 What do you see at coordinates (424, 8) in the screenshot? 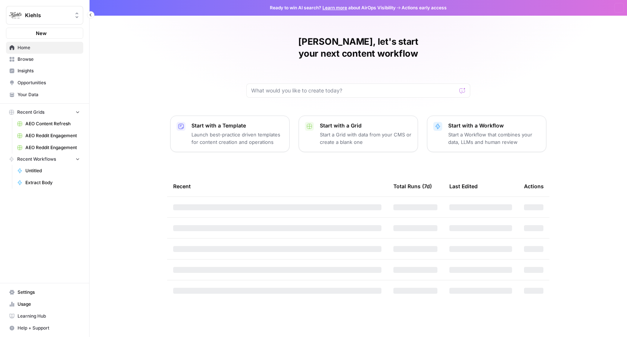
I see `span: Actions early access` at bounding box center [424, 8].